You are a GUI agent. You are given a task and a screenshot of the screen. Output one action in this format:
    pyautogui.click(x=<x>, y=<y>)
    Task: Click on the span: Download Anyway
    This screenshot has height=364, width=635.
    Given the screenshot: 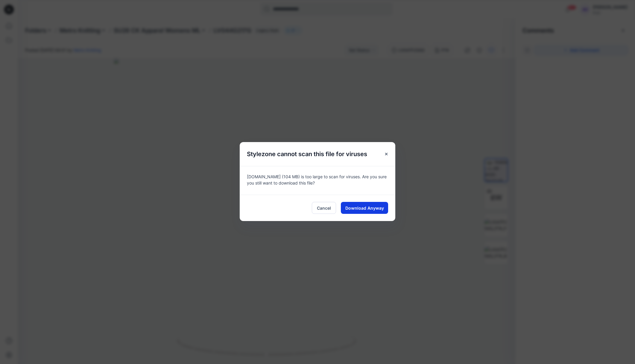 What is the action you would take?
    pyautogui.click(x=365, y=208)
    